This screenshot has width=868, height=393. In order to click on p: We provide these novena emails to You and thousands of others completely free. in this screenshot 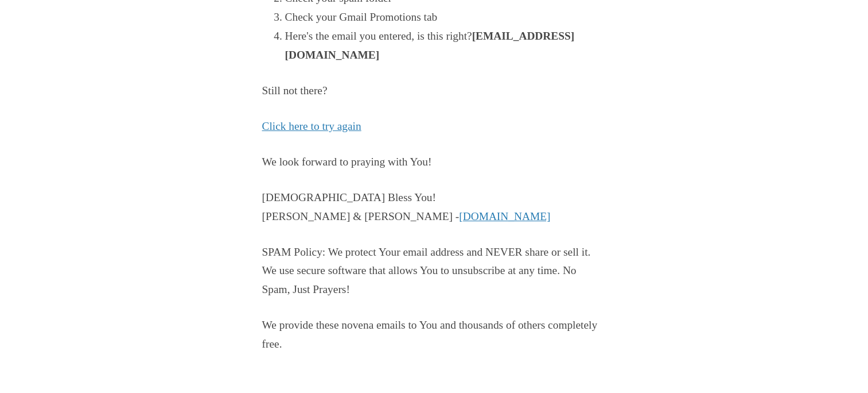, I will do `click(434, 334)`.